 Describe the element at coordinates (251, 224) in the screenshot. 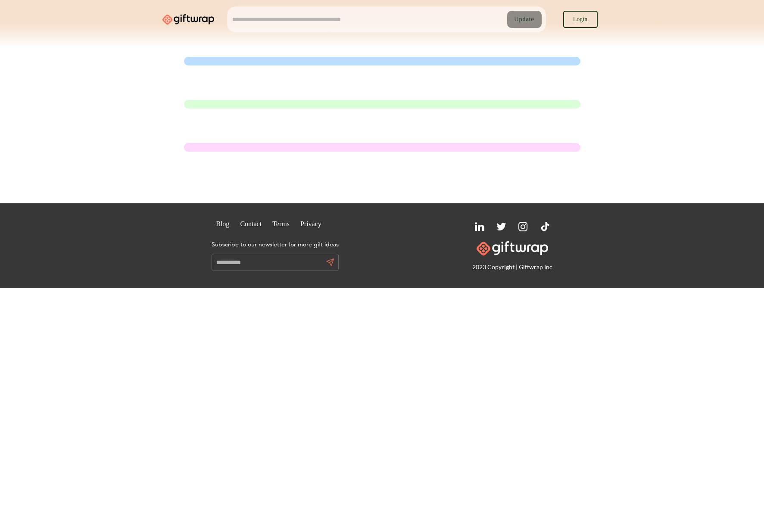

I see `a: Contact` at that location.